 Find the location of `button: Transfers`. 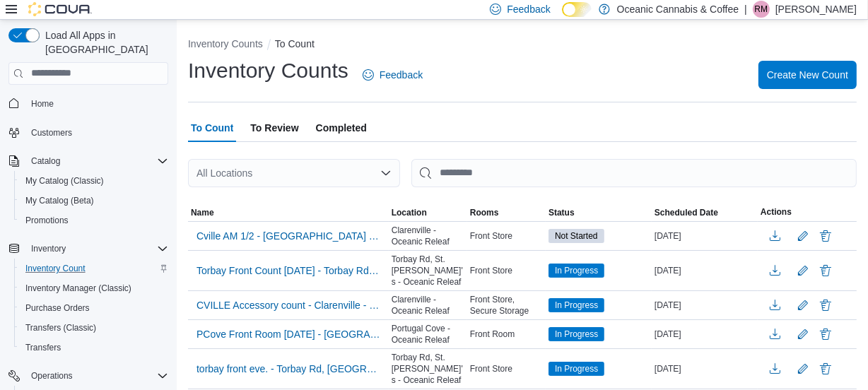

button: Transfers is located at coordinates (94, 348).